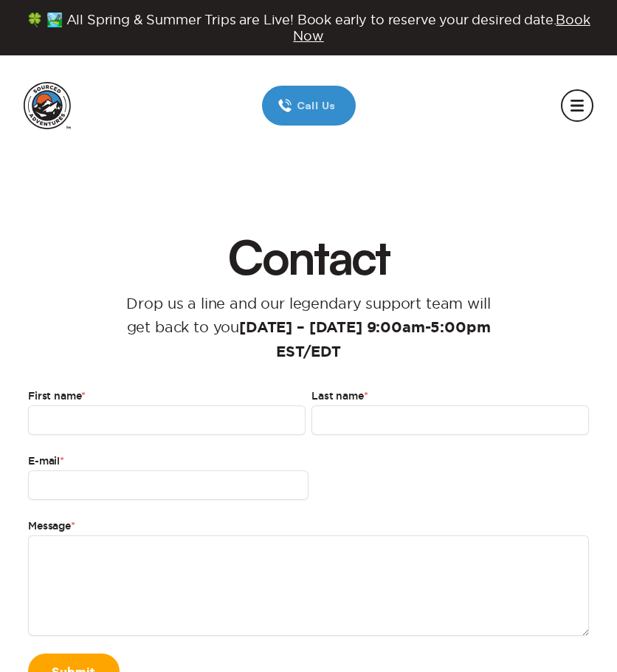  What do you see at coordinates (167, 397) in the screenshot?
I see `label: First name` at bounding box center [167, 397].